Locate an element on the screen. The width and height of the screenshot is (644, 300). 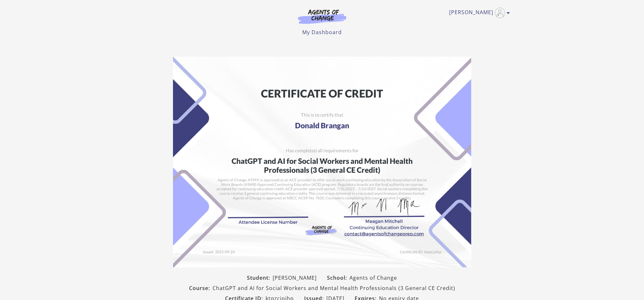
img: Agents of Change Logo is located at coordinates (322, 17).